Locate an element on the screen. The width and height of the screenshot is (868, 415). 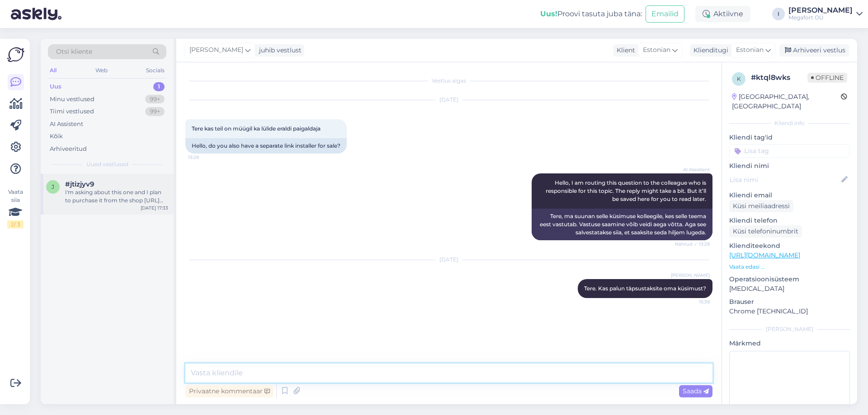
div: Web is located at coordinates (102, 70).